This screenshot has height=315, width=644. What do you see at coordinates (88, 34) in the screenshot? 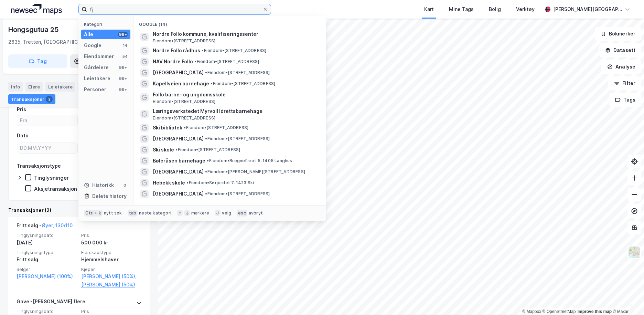
I see `div: Alle` at bounding box center [88, 34].